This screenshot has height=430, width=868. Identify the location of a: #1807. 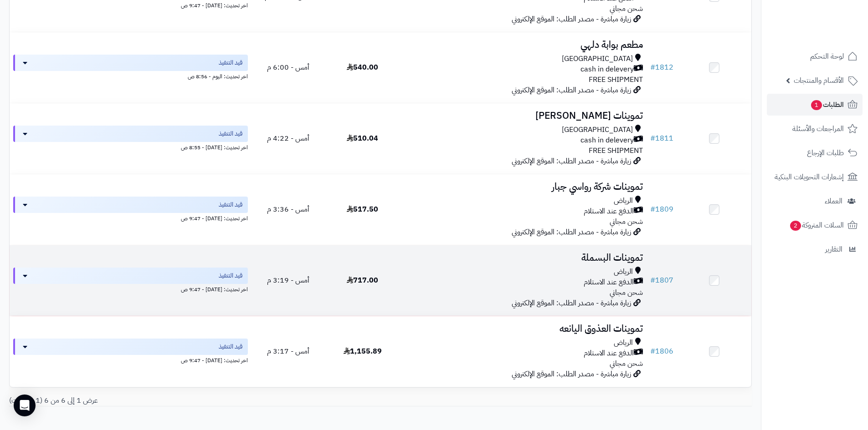
(661, 280).